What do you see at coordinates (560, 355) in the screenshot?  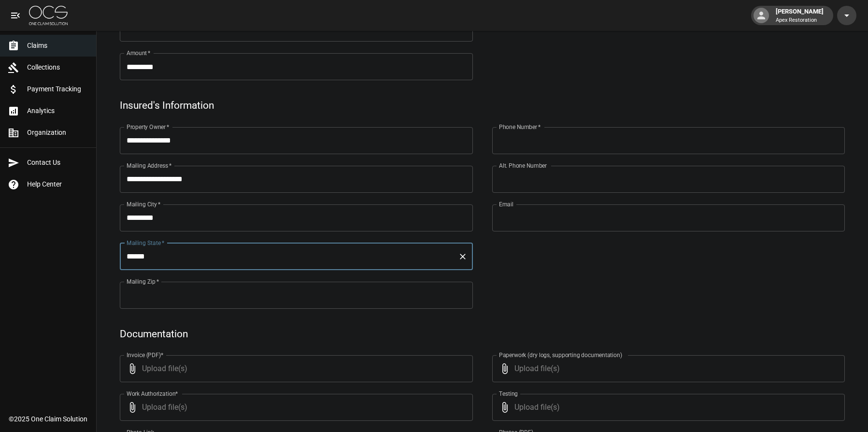 I see `label: Paperwork (dry logs, supporting documentation)` at bounding box center [560, 355].